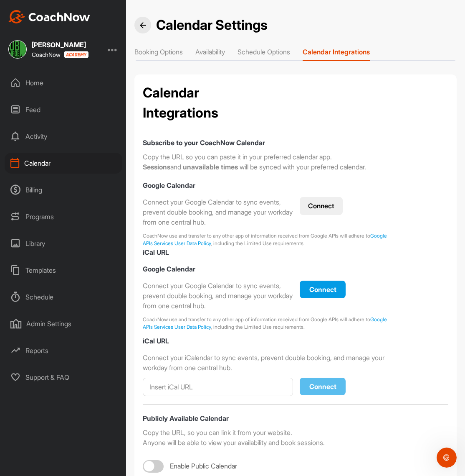 The width and height of the screenshot is (465, 476). I want to click on div: Feed, so click(63, 109).